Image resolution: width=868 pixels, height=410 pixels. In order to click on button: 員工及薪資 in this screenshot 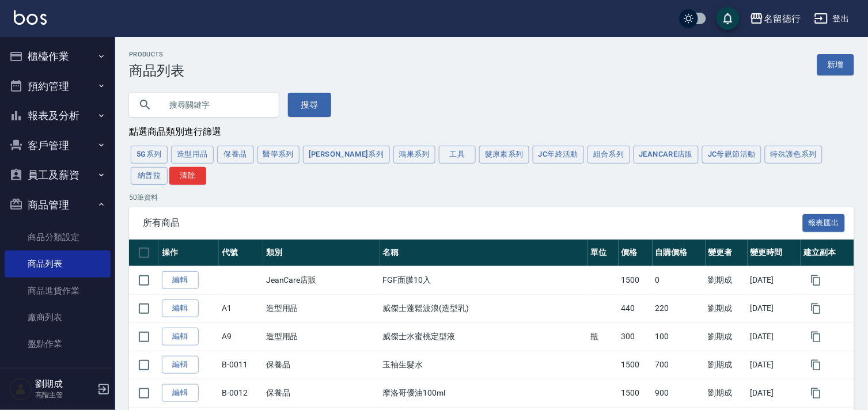, I will do `click(58, 175)`.